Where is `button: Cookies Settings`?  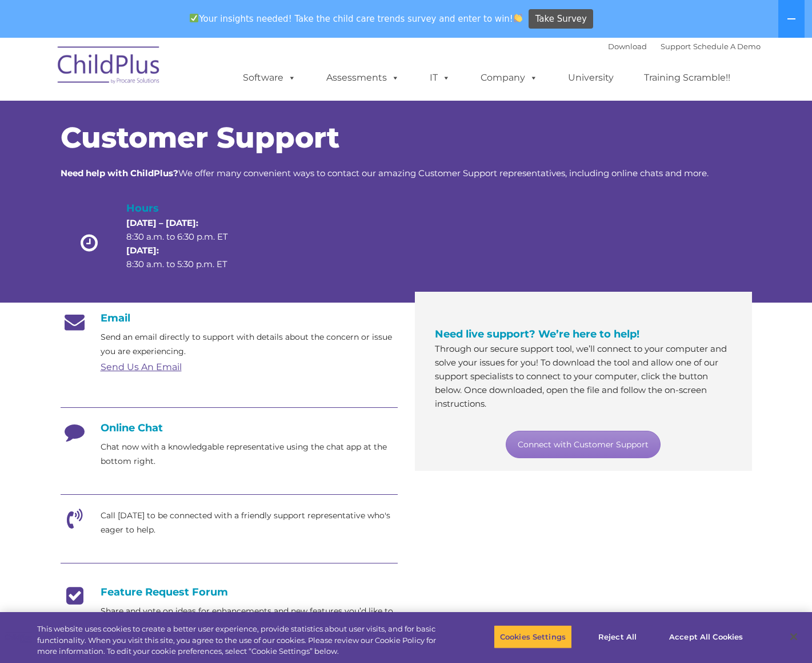
button: Cookies Settings is located at coordinates (533, 636).